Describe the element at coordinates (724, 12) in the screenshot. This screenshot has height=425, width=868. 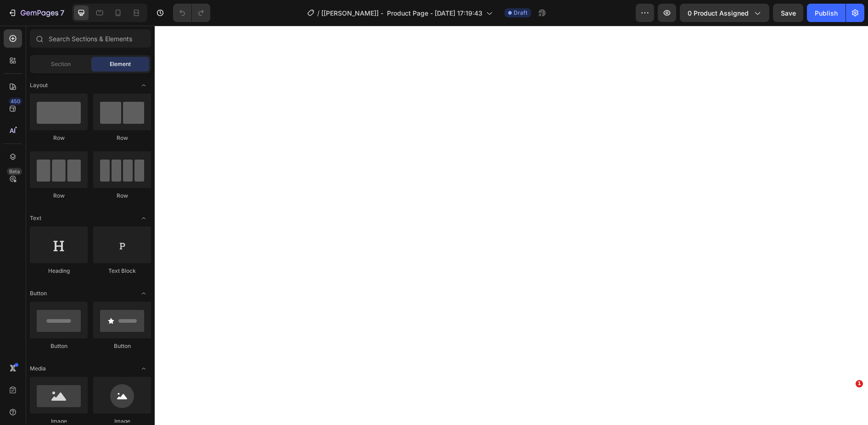
I see `button: 0 product assigned` at that location.